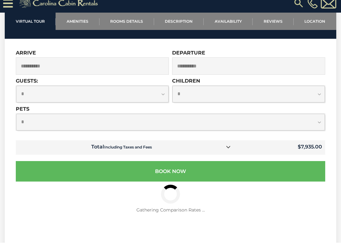  What do you see at coordinates (179, 27) in the screenshot?
I see `a: Description` at bounding box center [179, 27].